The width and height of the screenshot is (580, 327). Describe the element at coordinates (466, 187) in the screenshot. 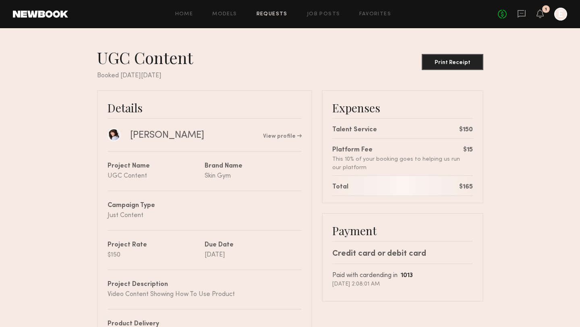

I see `div: $165` at that location.